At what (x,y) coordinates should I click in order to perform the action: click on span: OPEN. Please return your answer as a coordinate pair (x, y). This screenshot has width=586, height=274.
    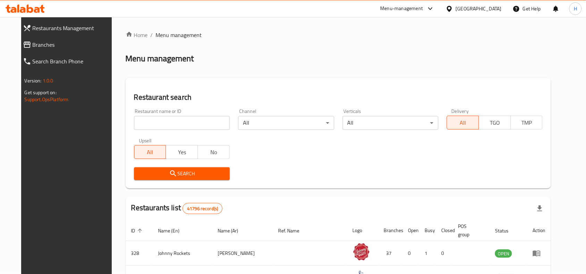
    Looking at the image, I should click on (503, 254).